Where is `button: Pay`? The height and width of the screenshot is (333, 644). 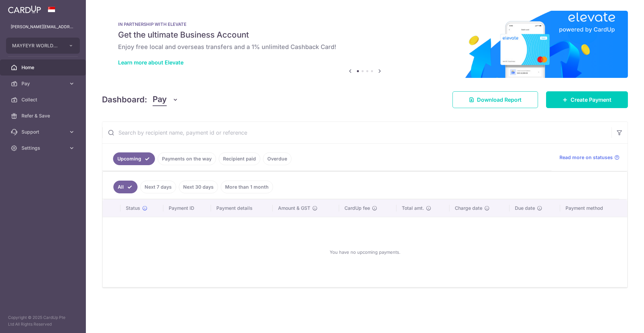
button: Pay is located at coordinates (165, 100).